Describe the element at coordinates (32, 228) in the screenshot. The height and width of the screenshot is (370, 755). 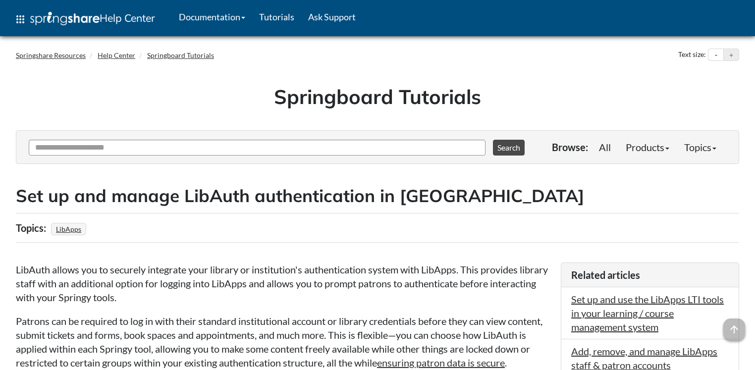
I see `div: Topics:` at that location.